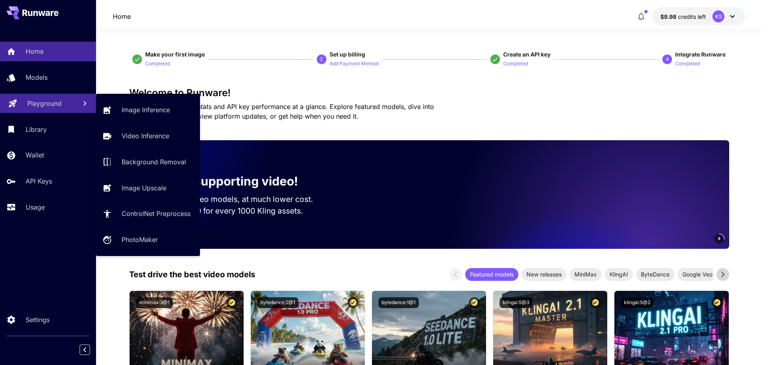 The image size is (768, 365). I want to click on p: Background Removal, so click(154, 162).